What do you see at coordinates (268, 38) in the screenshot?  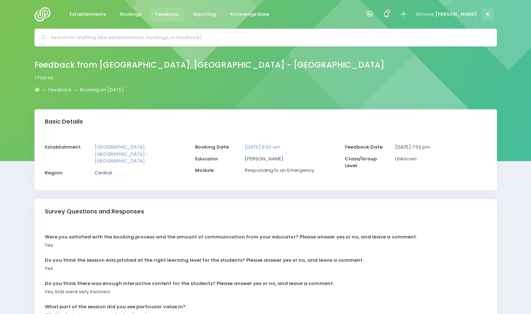 I see `input: Search for anything (like establishments, bookings, or feedback)` at bounding box center [268, 38].